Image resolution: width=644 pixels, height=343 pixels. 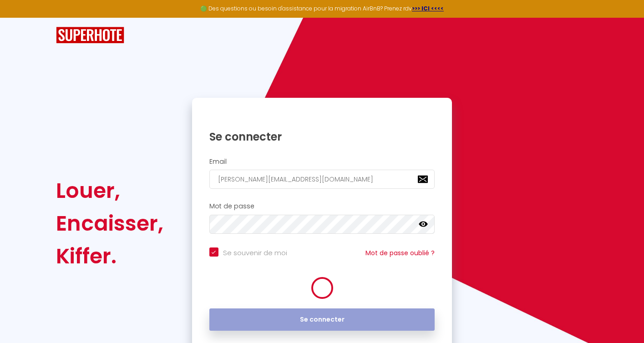 What do you see at coordinates (322, 136) in the screenshot?
I see `h1: Se connecter` at bounding box center [322, 136].